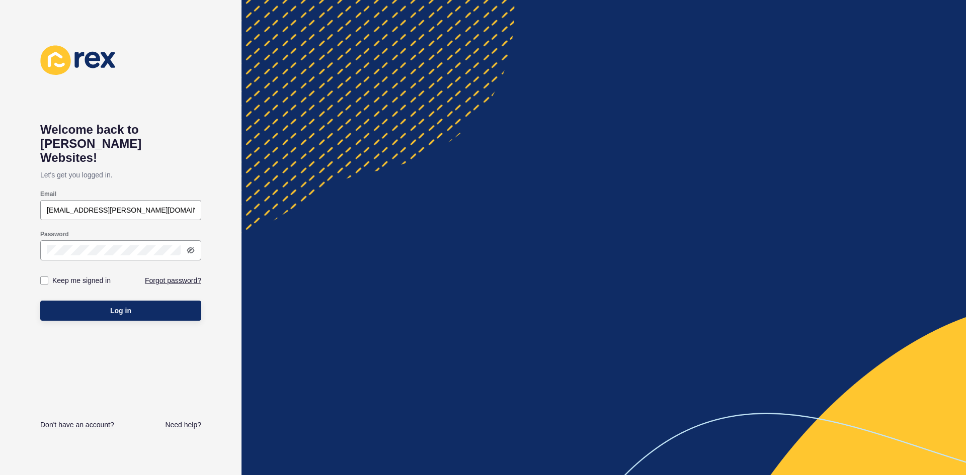 The image size is (966, 475). What do you see at coordinates (48, 194) in the screenshot?
I see `label: Email` at bounding box center [48, 194].